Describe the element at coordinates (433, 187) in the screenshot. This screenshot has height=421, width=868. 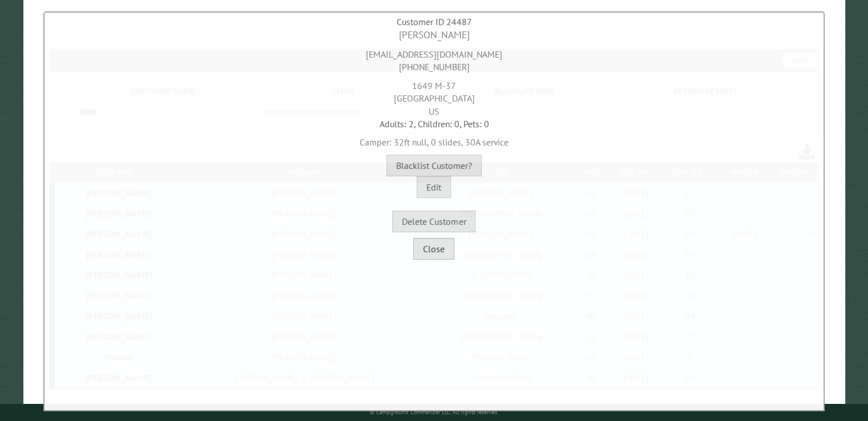
I see `button: Edit` at that location.